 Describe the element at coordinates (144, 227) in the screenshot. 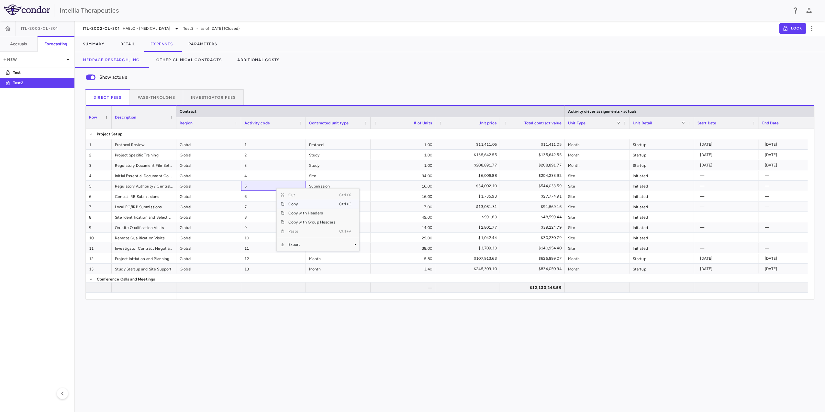

I see `div: On-site Qualification Visits` at that location.